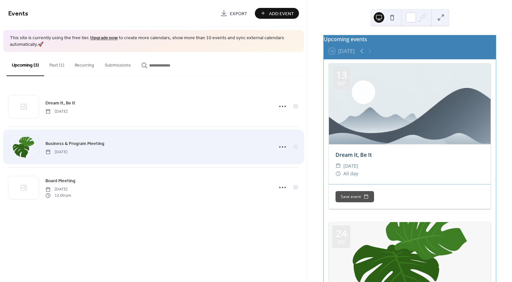 The width and height of the screenshot is (512, 282). I want to click on a: Business & Program Meeting, so click(75, 143).